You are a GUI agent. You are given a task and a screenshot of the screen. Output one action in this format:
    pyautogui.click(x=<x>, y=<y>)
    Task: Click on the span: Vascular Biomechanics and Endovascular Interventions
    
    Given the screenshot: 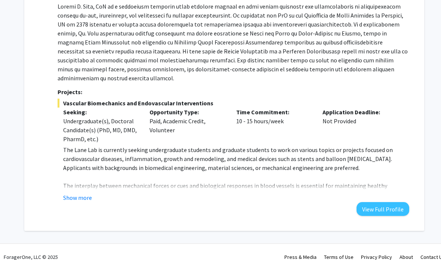 What is the action you would take?
    pyautogui.click(x=233, y=103)
    